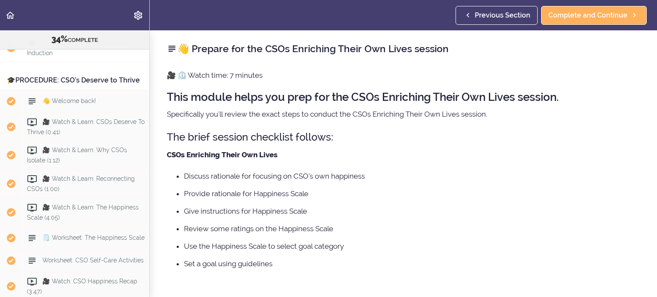  I want to click on li: Discuss rationale for focusing on CSO’s own happiness, so click(412, 176).